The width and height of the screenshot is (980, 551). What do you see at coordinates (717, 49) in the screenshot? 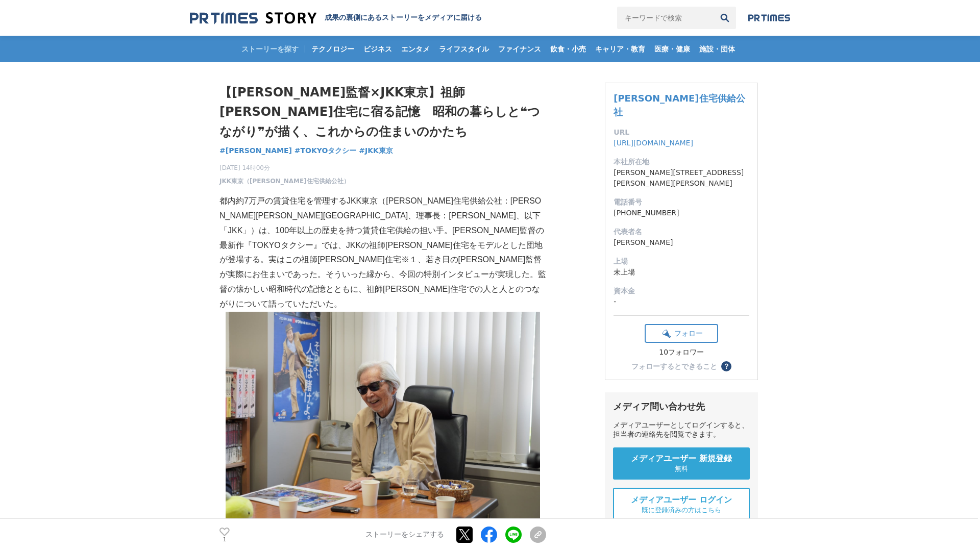
I see `span: 施設・団体` at bounding box center [717, 49].